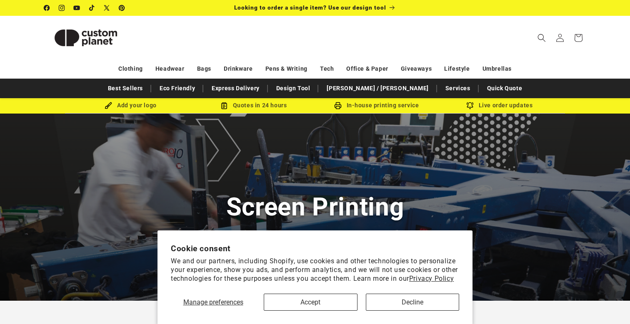 This screenshot has width=630, height=324. Describe the element at coordinates (458, 88) in the screenshot. I see `a: Services` at that location.